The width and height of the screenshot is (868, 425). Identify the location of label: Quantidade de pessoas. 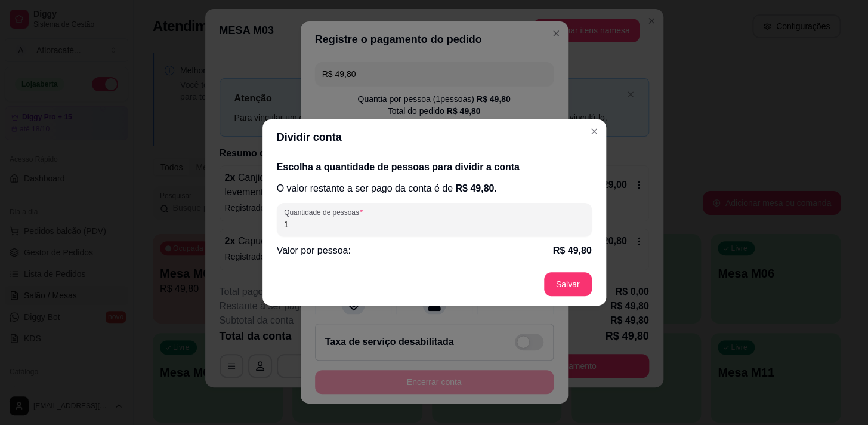
(325, 212).